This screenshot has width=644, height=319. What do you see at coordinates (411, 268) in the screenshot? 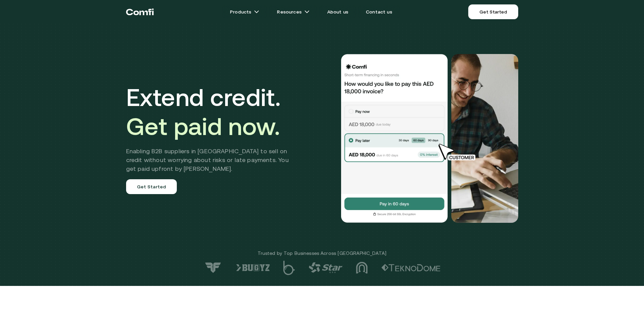
I see `img: logo-2` at bounding box center [411, 268].